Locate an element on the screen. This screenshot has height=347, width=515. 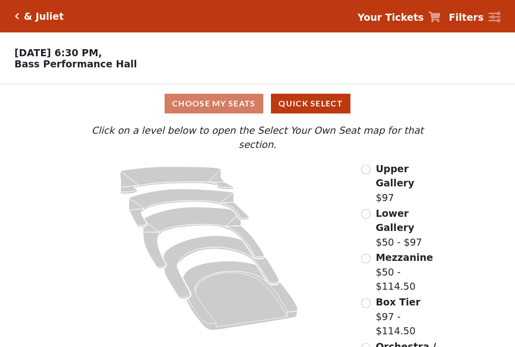
label: $50 - $97 is located at coordinates (410, 228).